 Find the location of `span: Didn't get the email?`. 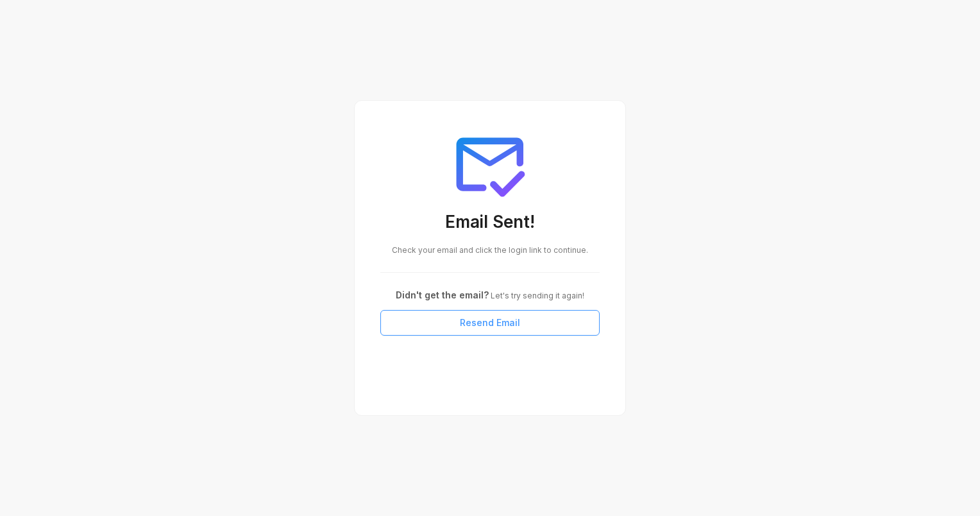

span: Didn't get the email? is located at coordinates (442, 294).